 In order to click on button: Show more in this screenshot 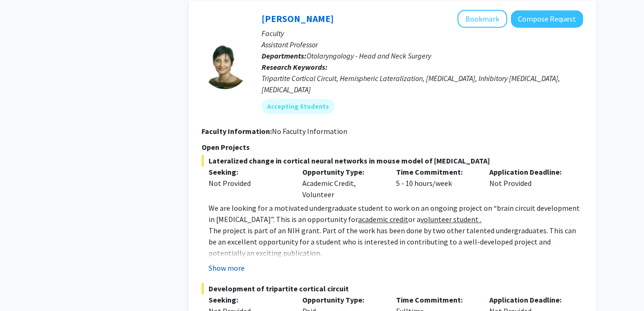, I will do `click(226, 268)`.